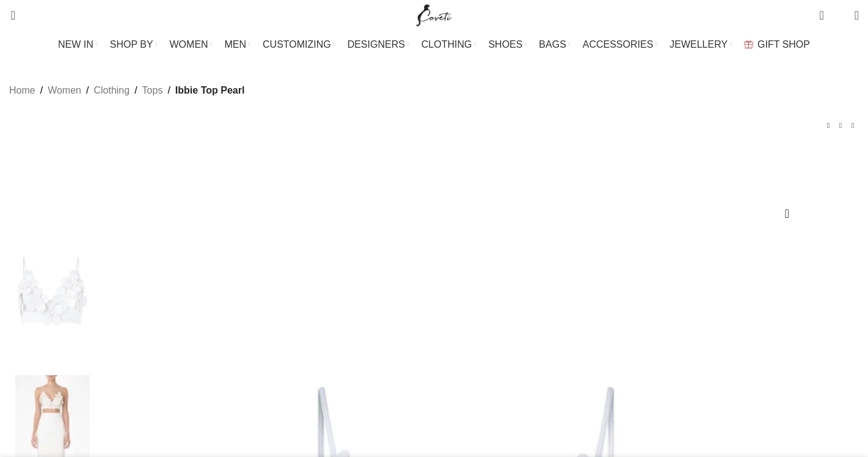 Image resolution: width=868 pixels, height=457 pixels. What do you see at coordinates (448, 44) in the screenshot?
I see `a: CLOTHING` at bounding box center [448, 44].